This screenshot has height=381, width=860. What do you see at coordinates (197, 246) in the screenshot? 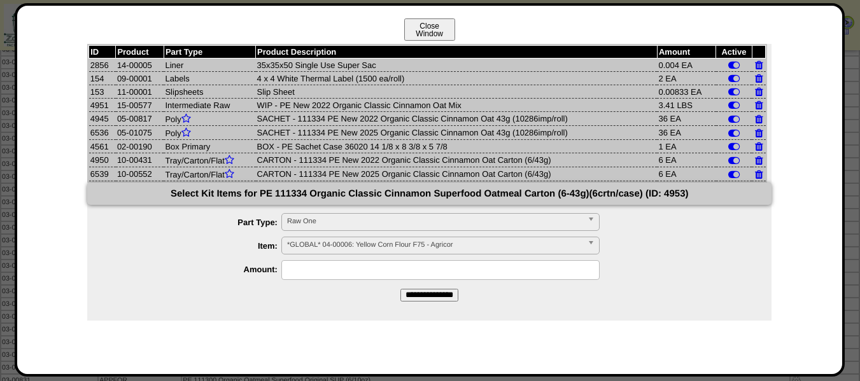
I see `label: Item:` at bounding box center [197, 246].